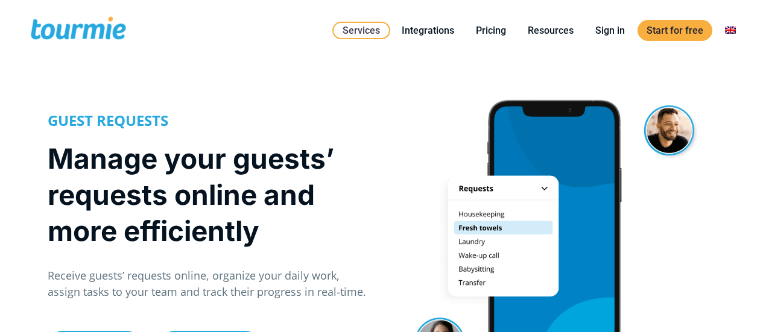 The height and width of the screenshot is (332, 763). What do you see at coordinates (208, 284) in the screenshot?
I see `p: Receive guests’ requests online, organize your daily work, assign tasks to your team and track th...` at bounding box center [208, 284].